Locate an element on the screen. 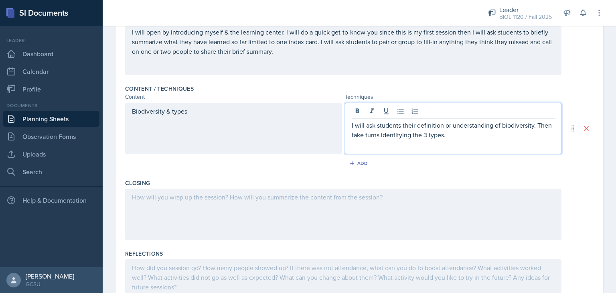  a: Uploads is located at coordinates (51, 154).